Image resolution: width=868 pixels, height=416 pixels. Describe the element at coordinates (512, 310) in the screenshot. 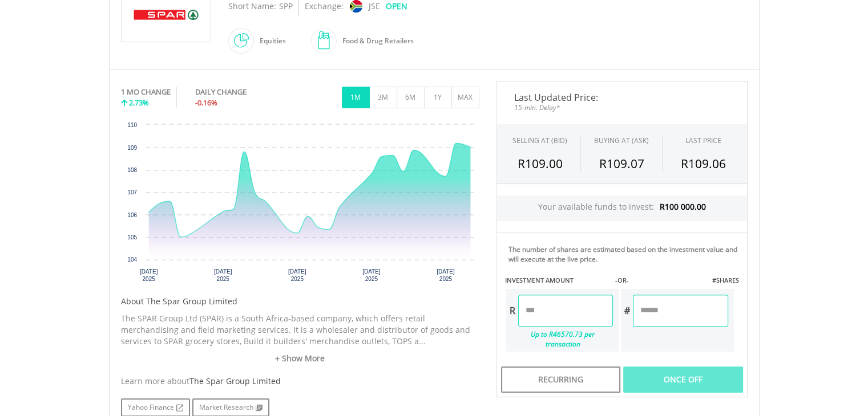

I see `div: R` at that location.